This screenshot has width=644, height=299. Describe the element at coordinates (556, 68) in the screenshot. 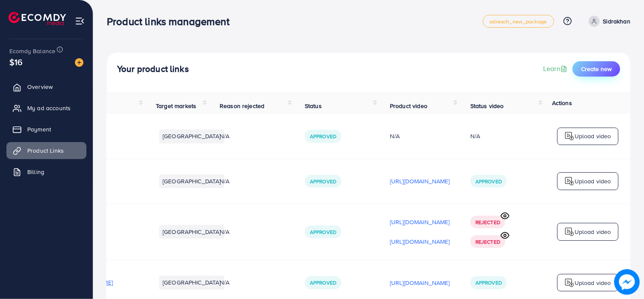

I see `a: Learn` at that location.